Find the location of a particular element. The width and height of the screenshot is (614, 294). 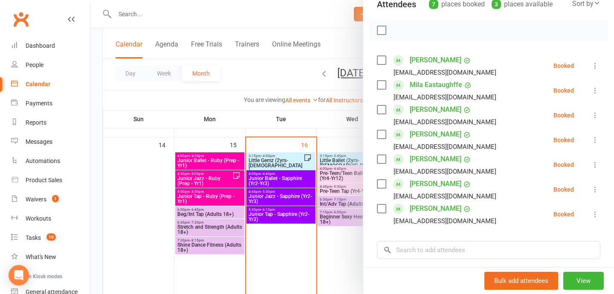

a: Automations is located at coordinates (50, 161).